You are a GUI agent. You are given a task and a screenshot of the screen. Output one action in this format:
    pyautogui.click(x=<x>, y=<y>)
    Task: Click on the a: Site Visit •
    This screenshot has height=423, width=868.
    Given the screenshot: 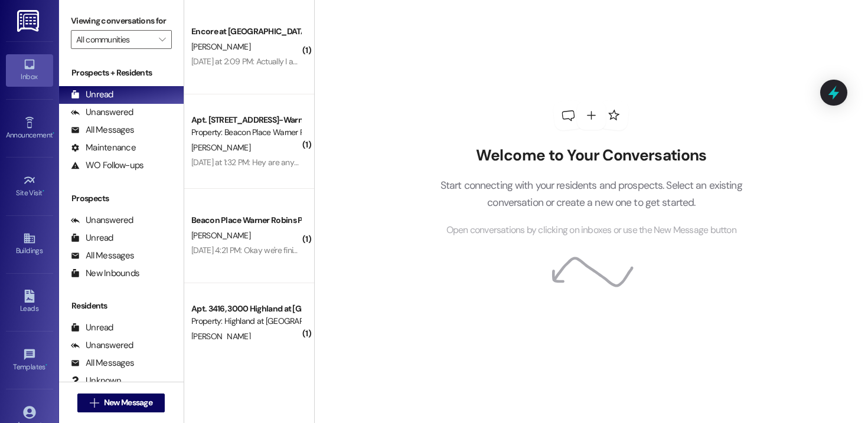 What is the action you would take?
    pyautogui.click(x=30, y=187)
    